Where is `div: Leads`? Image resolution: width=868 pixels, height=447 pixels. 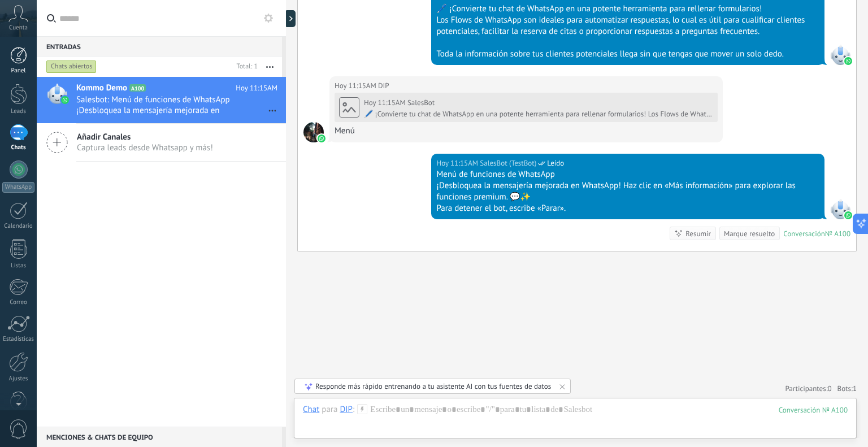
div: Leads is located at coordinates (18, 111).